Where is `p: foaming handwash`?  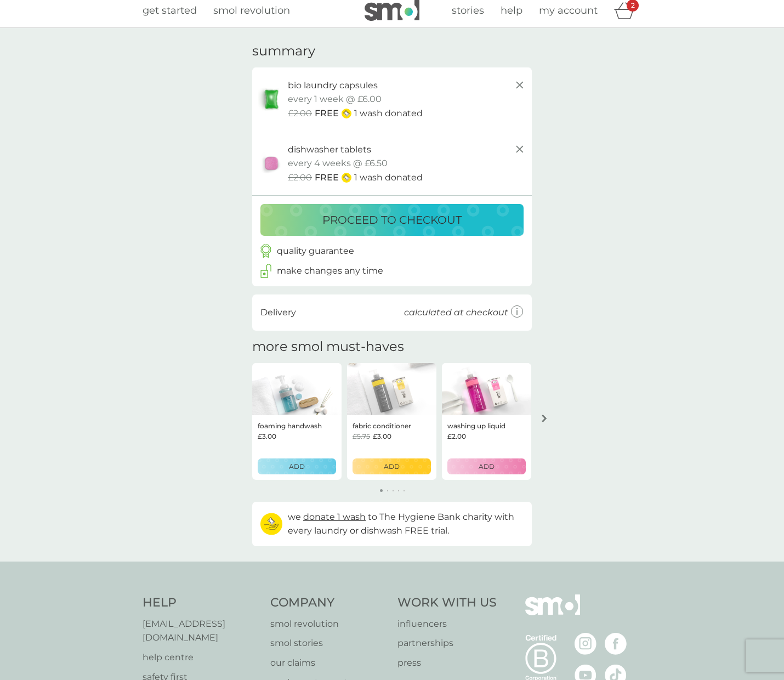
p: foaming handwash is located at coordinates (289, 425).